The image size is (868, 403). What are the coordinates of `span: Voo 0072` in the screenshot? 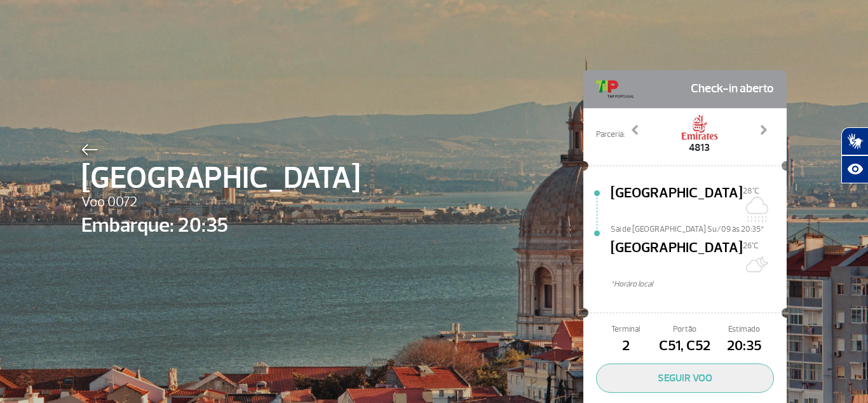 It's located at (220, 202).